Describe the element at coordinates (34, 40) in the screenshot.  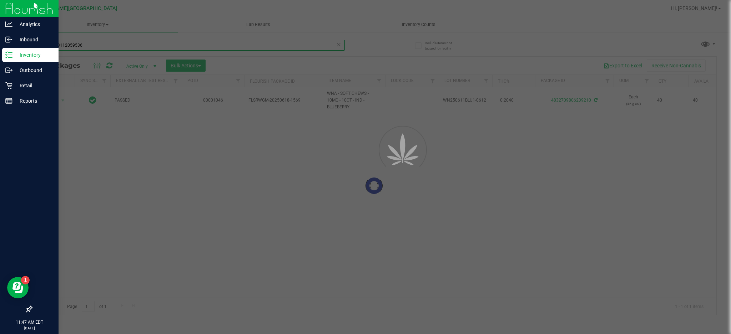
I see `p: Inbound` at that location.